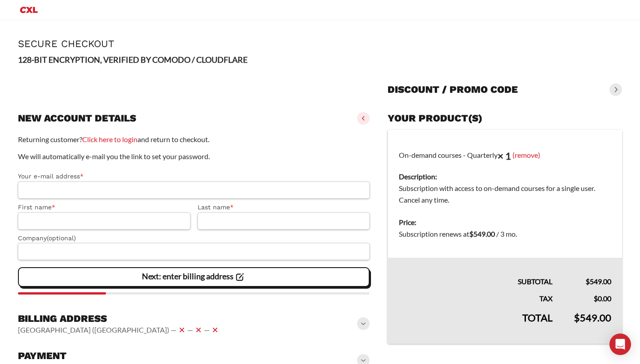  What do you see at coordinates (104, 207) in the screenshot?
I see `label: First name` at bounding box center [104, 207].